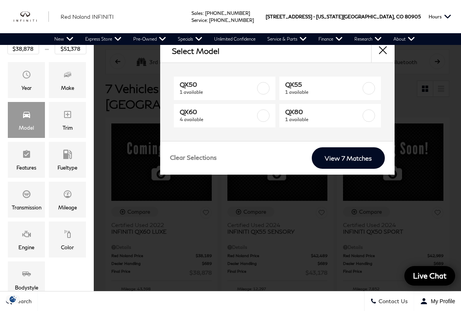  I want to click on div: FueltypeFueltype, so click(67, 160).